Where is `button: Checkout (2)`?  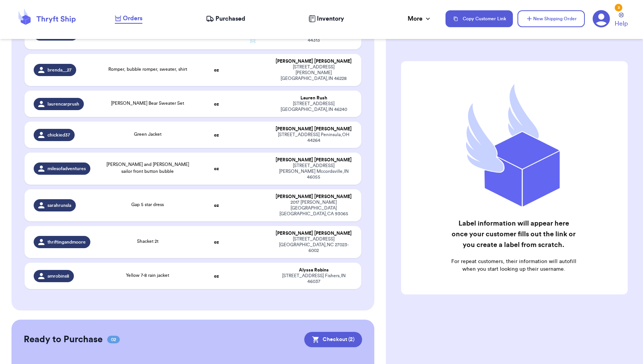 button: Checkout (2) is located at coordinates (333, 339).